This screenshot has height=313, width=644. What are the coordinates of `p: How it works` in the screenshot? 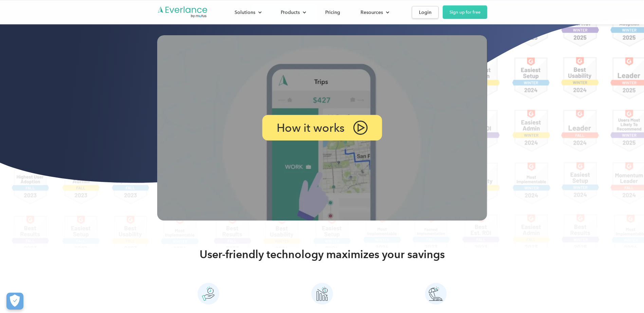 It's located at (310, 128).